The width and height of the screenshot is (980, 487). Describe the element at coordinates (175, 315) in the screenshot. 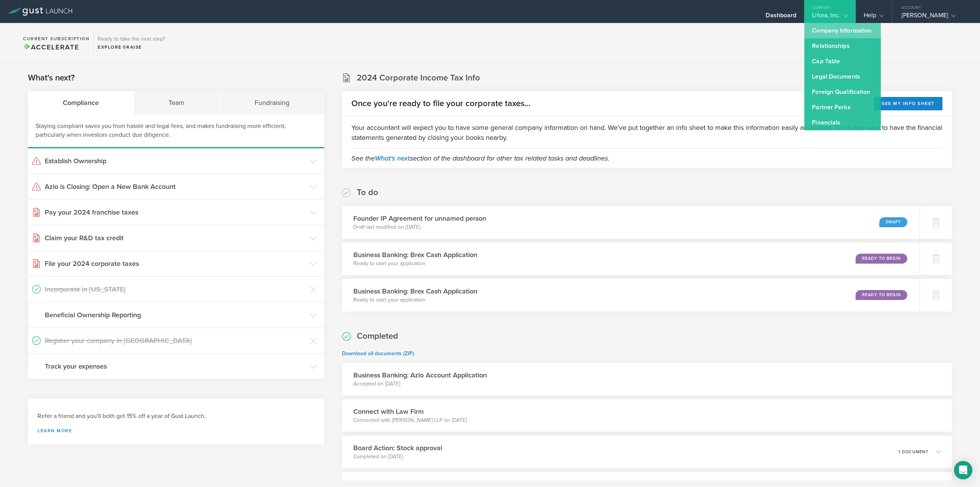

I see `h3: Beneficial Ownership Reporting` at that location.